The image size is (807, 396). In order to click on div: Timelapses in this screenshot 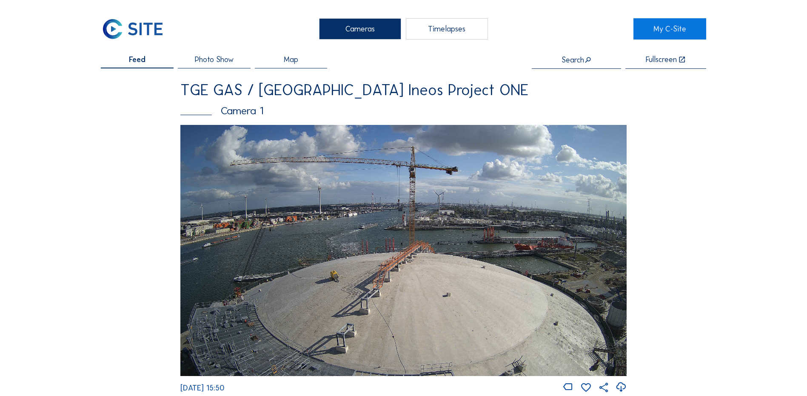, I will do `click(446, 29)`.